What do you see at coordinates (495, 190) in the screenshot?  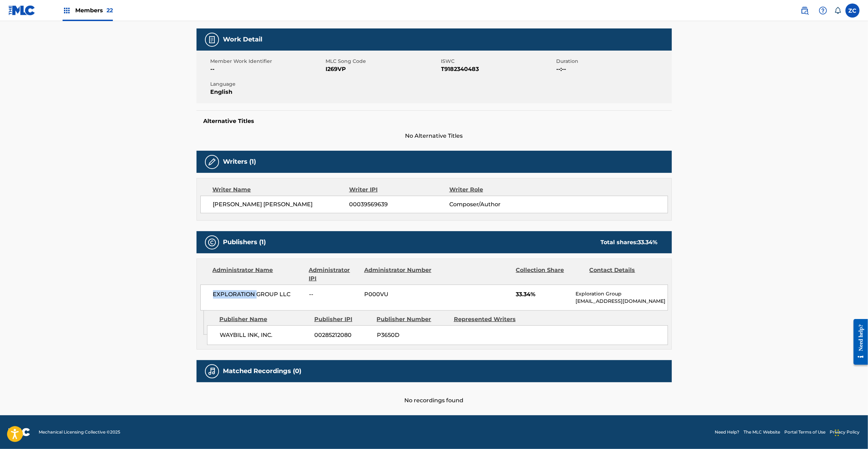 I see `div: Writer Role` at bounding box center [495, 190].